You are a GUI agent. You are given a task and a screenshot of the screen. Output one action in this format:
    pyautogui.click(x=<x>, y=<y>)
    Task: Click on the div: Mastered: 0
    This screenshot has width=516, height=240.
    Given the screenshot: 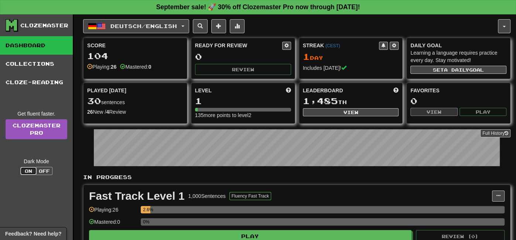 What is the action you would take?
    pyautogui.click(x=113, y=224)
    